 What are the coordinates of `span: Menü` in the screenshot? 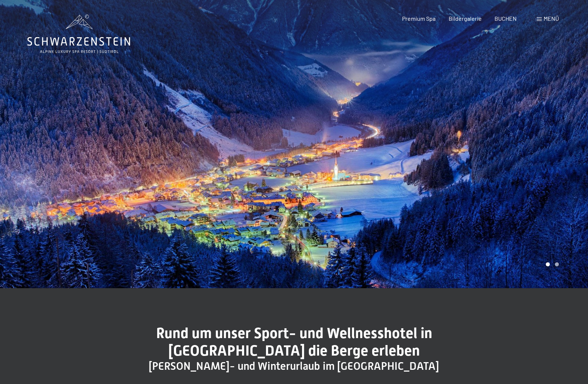 It's located at (551, 18).